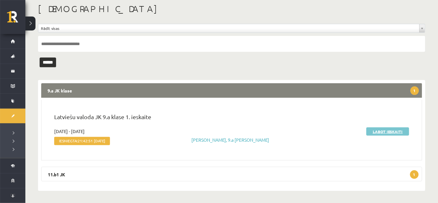 The height and width of the screenshot is (203, 438). I want to click on span: Rādīt visas, so click(229, 28).